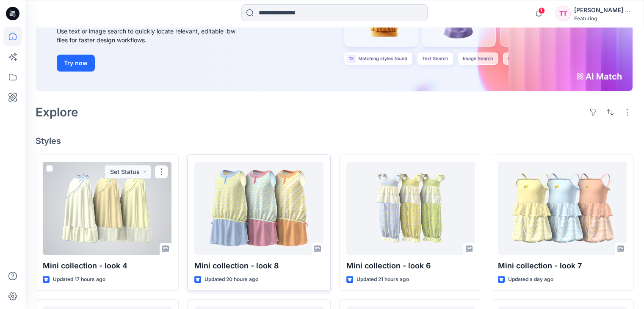 The width and height of the screenshot is (644, 309). What do you see at coordinates (76, 63) in the screenshot?
I see `button: Try now` at bounding box center [76, 63].